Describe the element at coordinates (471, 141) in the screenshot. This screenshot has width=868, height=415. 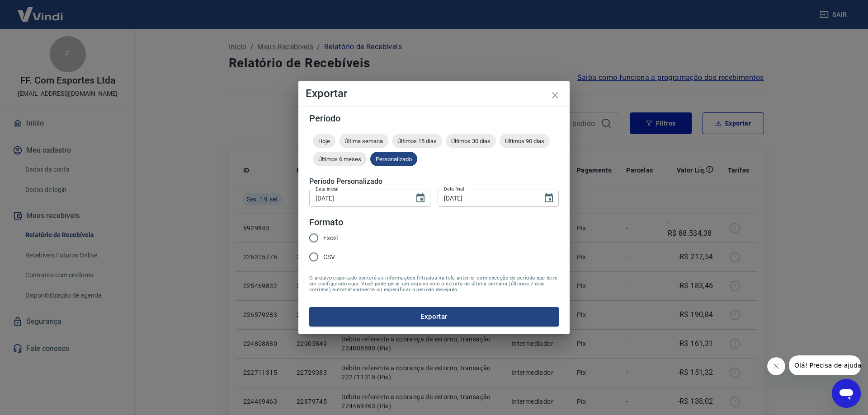
I see `div: Últimos 30 dias` at that location.